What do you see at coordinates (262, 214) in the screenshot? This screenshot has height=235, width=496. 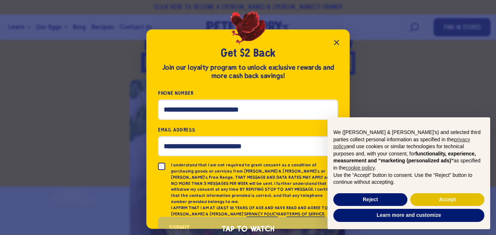 I see `a: PRIVACY POLICY` at bounding box center [262, 214].